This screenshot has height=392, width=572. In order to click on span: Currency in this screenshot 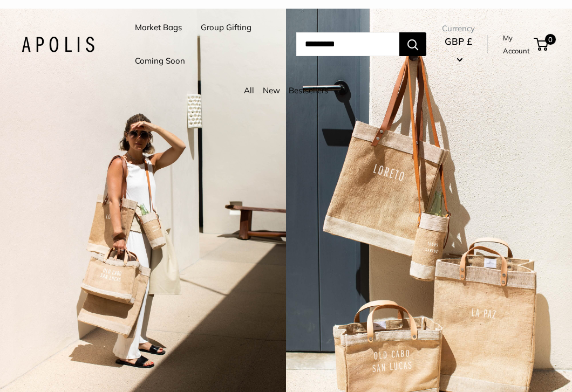, I will do `click(458, 29)`.